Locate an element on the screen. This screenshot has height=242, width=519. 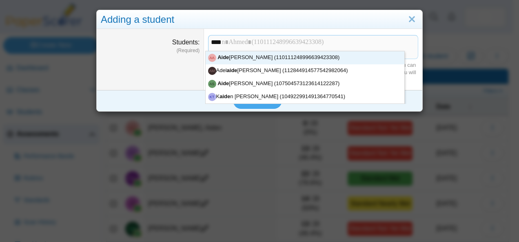
label: Students is located at coordinates (186, 42).